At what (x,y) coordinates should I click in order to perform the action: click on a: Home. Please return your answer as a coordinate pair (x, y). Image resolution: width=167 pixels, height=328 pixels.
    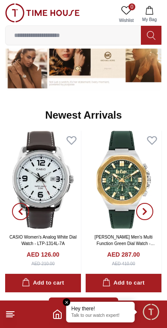
    Looking at the image, I should click on (58, 314).